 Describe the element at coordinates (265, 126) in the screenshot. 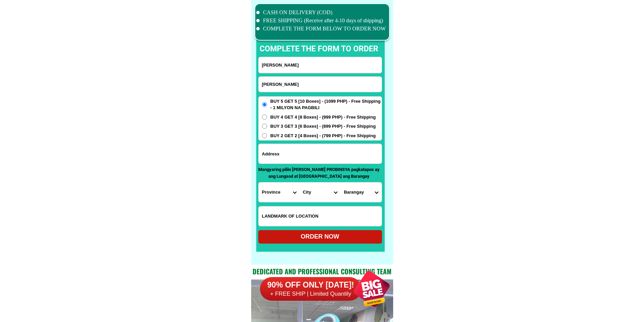

I see `input: BUY 3 GET 3 [6 Boxes] - (899 PHP) - Free Shipping` at that location.